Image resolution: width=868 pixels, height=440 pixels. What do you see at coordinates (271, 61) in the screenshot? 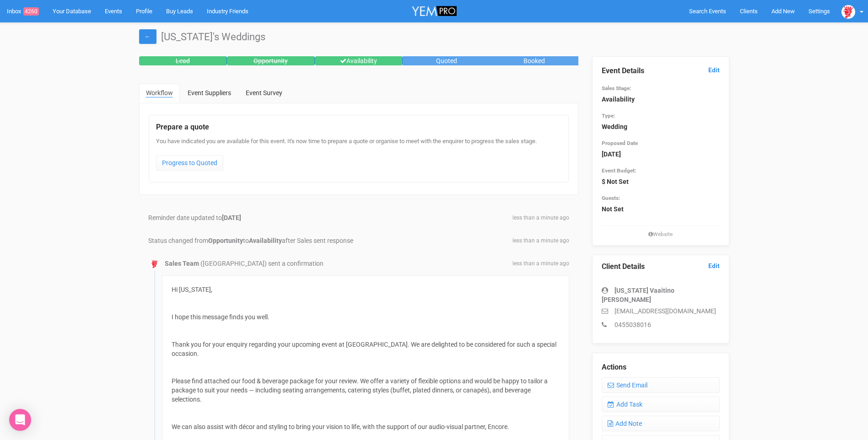
I see `div: Opportunity` at bounding box center [271, 61].